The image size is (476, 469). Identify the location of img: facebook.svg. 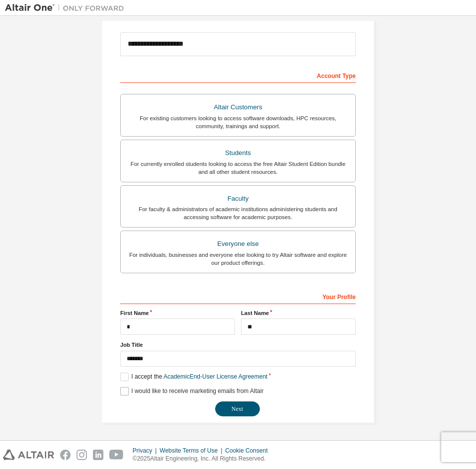
(65, 454).